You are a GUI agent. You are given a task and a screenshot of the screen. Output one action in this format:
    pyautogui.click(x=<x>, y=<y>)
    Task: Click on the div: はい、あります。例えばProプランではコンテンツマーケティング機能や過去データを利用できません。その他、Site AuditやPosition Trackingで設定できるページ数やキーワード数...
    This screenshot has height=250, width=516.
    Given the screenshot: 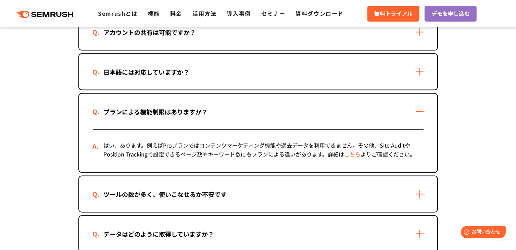 What is the action you would take?
    pyautogui.click(x=258, y=151)
    